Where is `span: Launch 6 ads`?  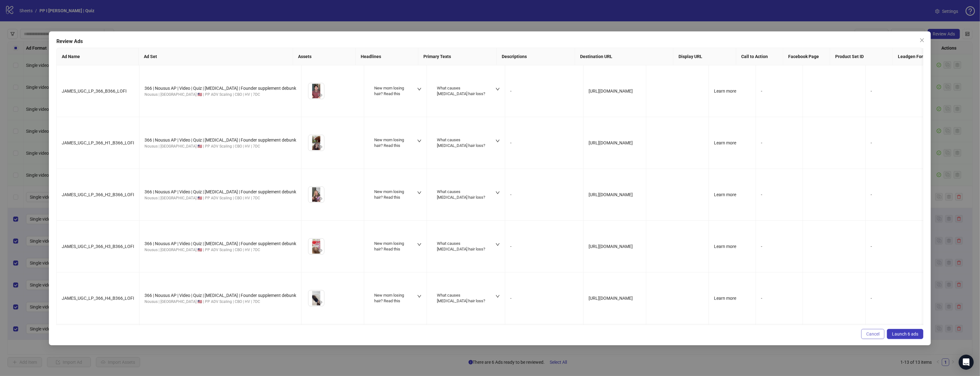
span: Launch 6 ads is located at coordinates (905, 334).